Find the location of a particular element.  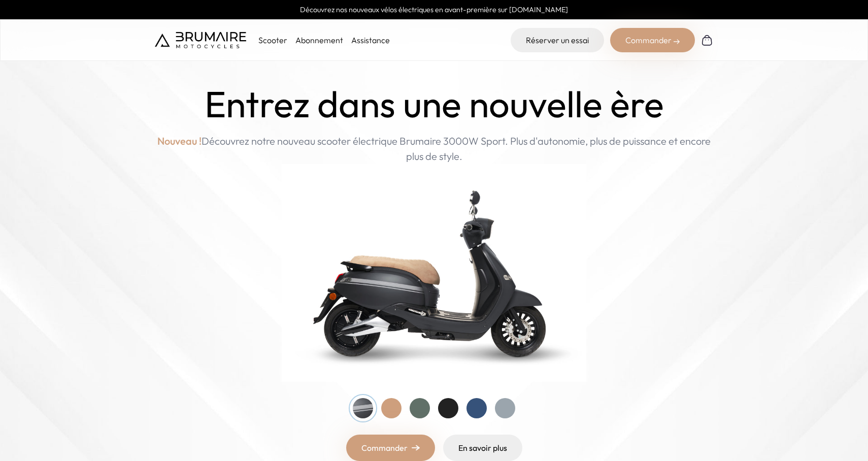

p: Scooter is located at coordinates (273, 40).